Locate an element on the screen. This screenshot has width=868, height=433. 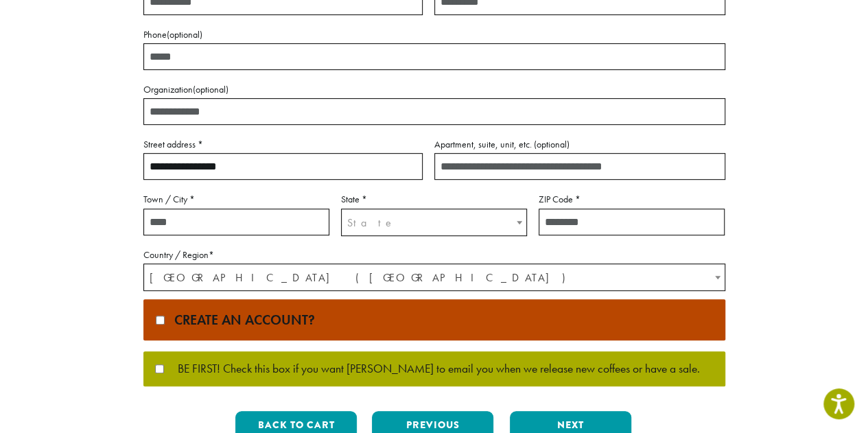
label: Street address is located at coordinates (283, 144).